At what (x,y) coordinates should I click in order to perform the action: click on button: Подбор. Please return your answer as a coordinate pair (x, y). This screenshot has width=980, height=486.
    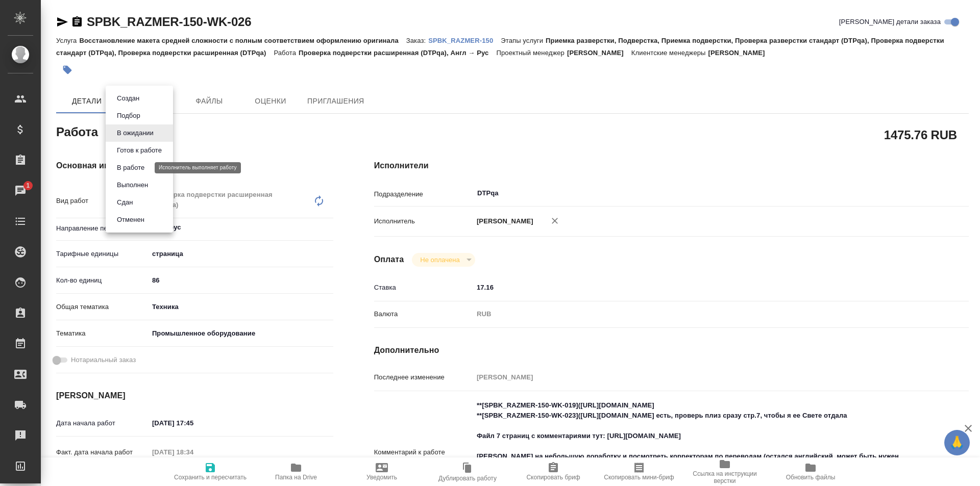
    Looking at the image, I should click on (128, 116).